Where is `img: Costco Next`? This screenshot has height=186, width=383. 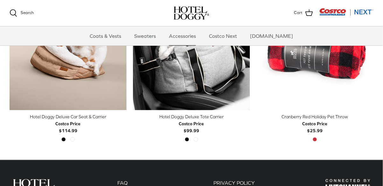
img: Costco Next is located at coordinates (346, 12).